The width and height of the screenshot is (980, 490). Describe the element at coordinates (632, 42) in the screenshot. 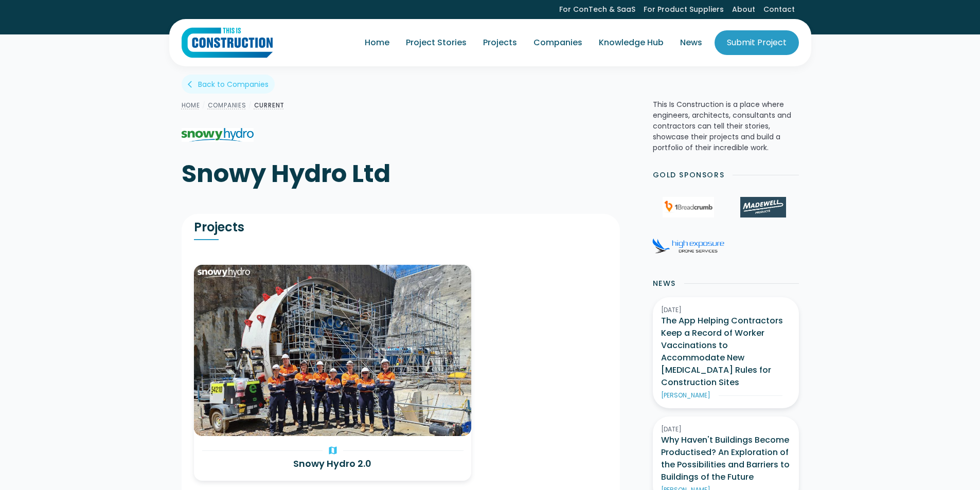

I see `a: Knowledge Hub` at that location.